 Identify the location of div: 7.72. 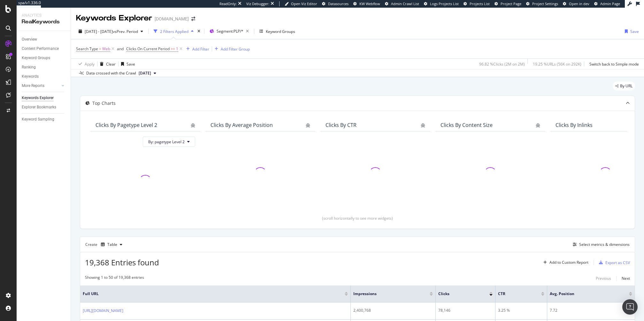
(591, 311).